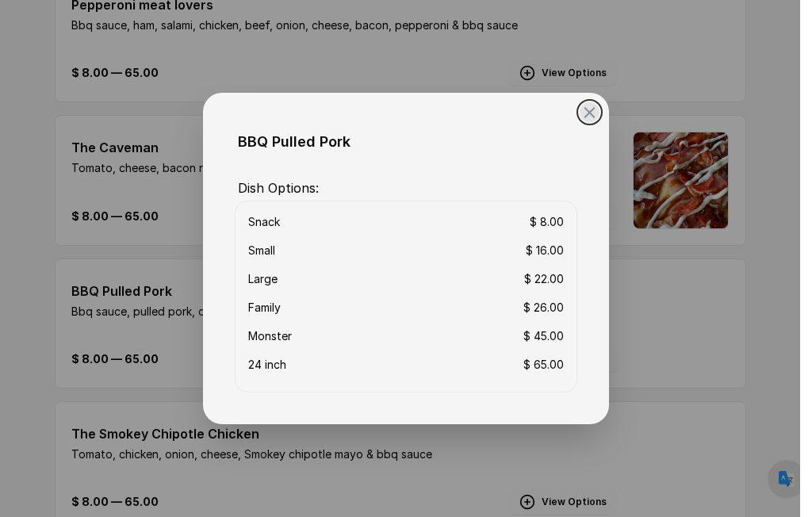 The height and width of the screenshot is (517, 812). What do you see at coordinates (406, 186) in the screenshot?
I see `label: Dish Options:` at bounding box center [406, 186].